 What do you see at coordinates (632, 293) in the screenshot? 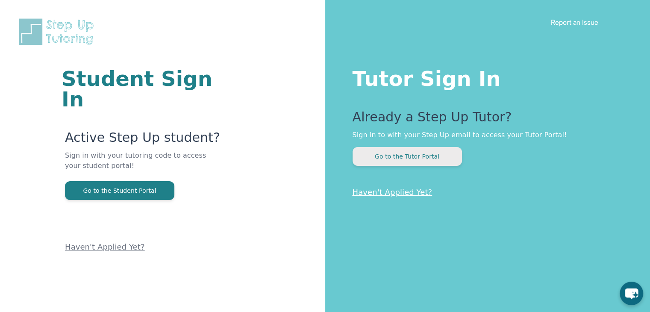
I see `button: chat-button` at bounding box center [632, 293].